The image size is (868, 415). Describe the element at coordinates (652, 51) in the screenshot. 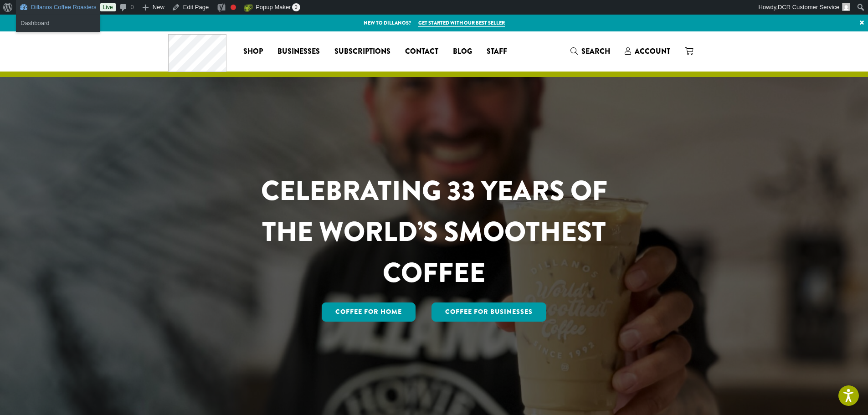

I see `span: Account` at that location.